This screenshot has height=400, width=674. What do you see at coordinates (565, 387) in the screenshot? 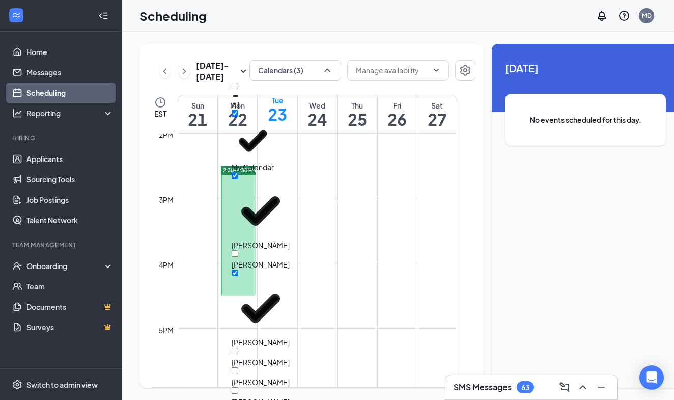
I see `svg: ComposeMessage` at bounding box center [565, 387].